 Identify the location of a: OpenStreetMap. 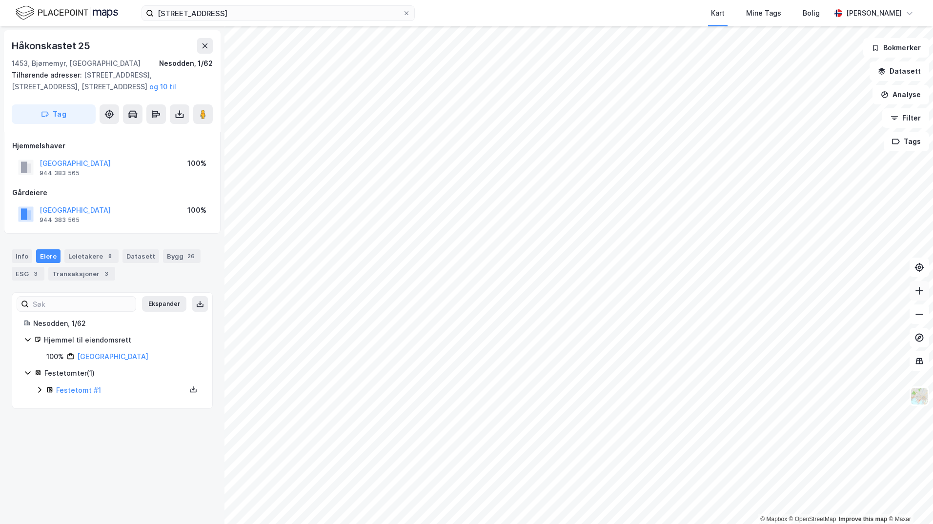
(813, 519).